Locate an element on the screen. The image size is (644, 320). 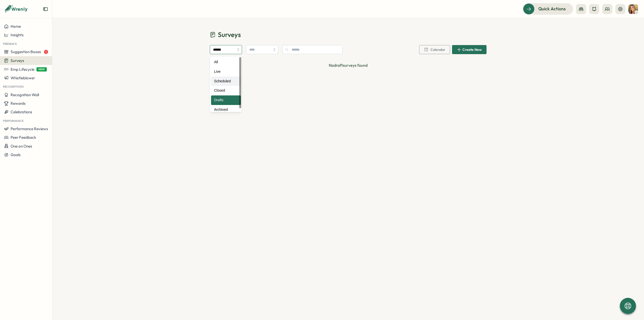
span: Recognition Wall is located at coordinates (24, 95).